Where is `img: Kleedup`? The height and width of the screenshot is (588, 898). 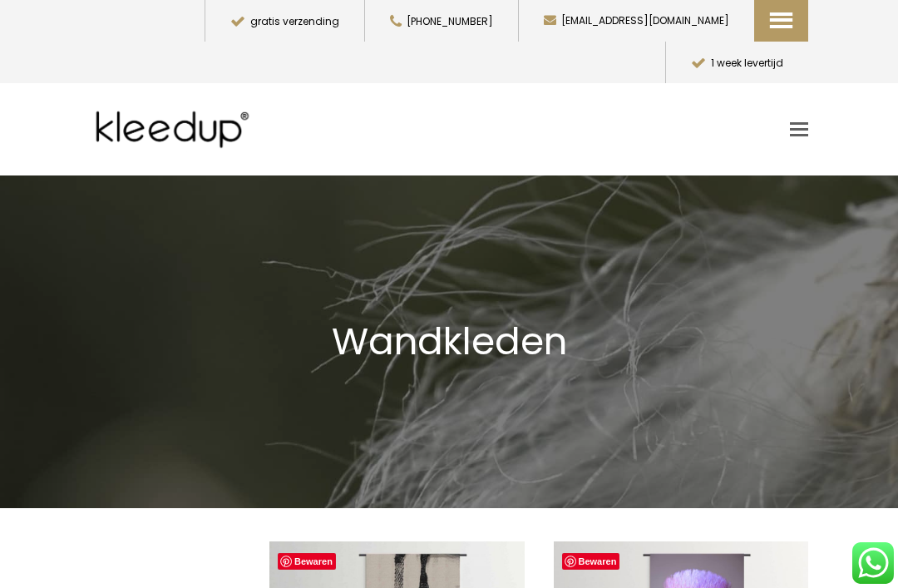
img: Kleedup is located at coordinates (175, 130).